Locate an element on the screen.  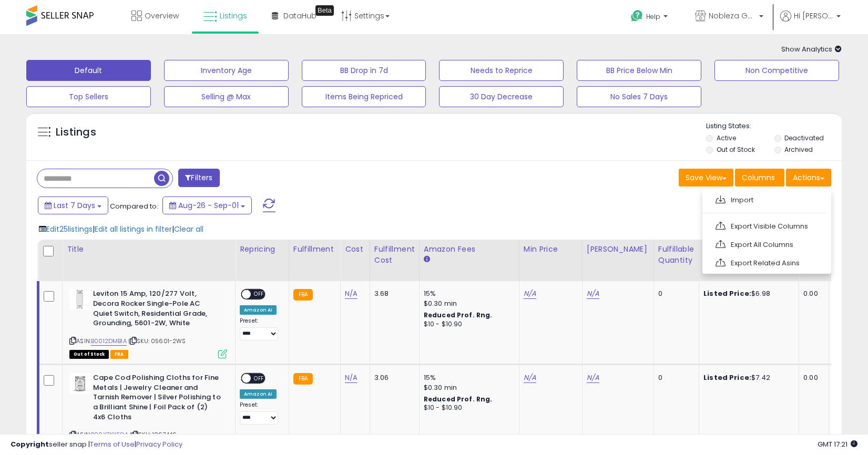
button: Items Being Repriced is located at coordinates (364, 96).